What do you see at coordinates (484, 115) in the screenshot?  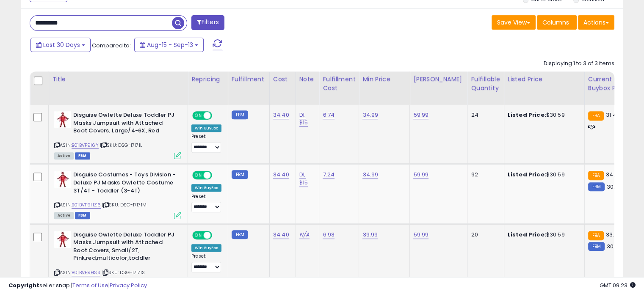 I see `div: 24` at bounding box center [484, 115].